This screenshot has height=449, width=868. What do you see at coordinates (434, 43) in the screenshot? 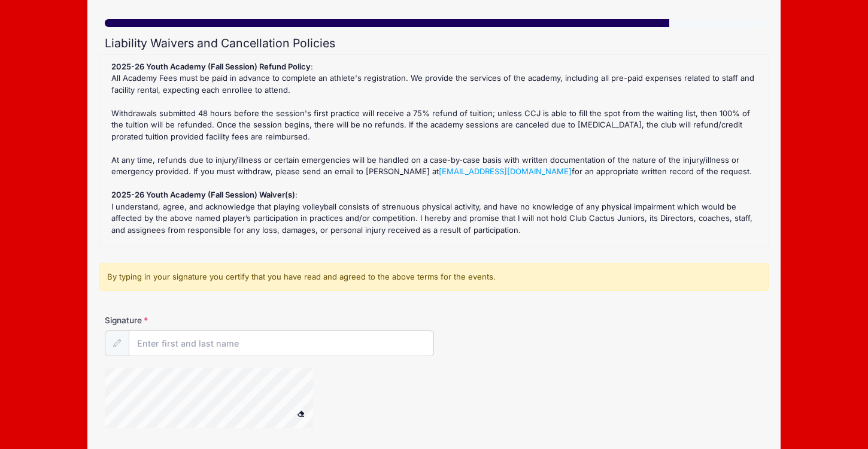
I see `h2: Liability Waivers and Cancellation Policies` at bounding box center [434, 43].